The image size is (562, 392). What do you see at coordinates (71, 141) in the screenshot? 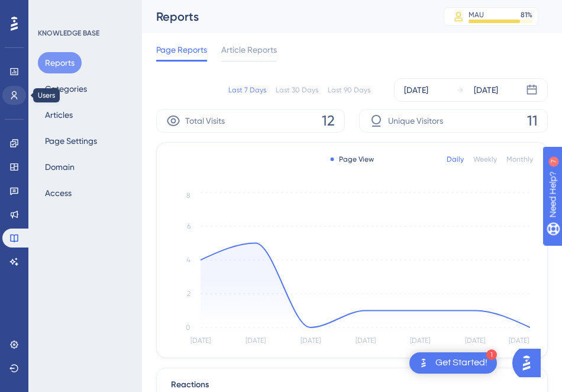
I see `button: Page Settings` at bounding box center [71, 141].